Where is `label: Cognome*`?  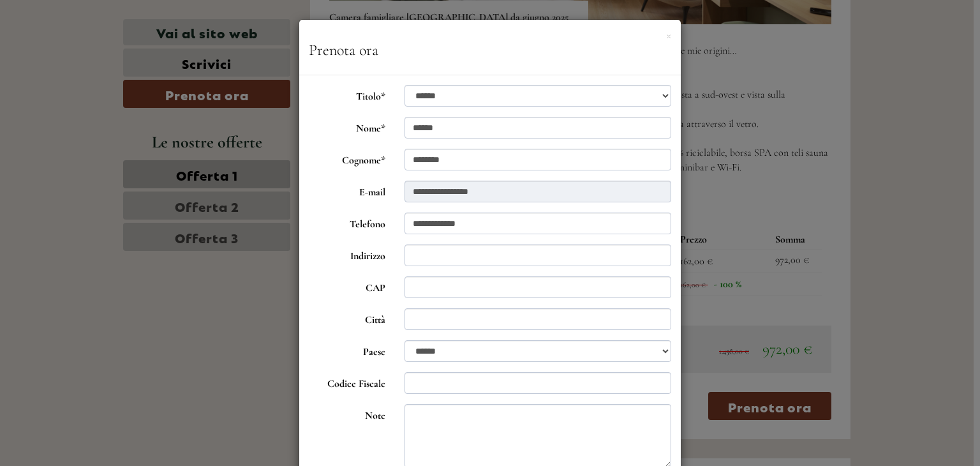
label: Cognome* is located at coordinates (347, 158).